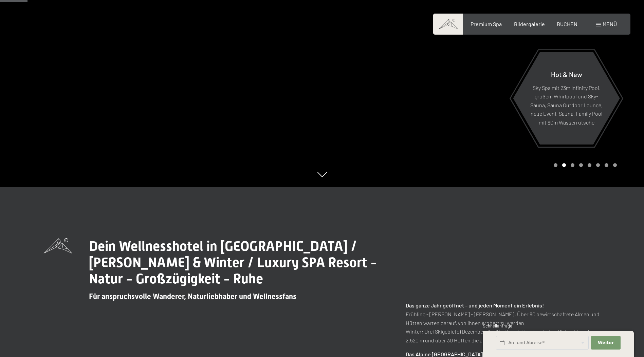 The width and height of the screenshot is (644, 357). What do you see at coordinates (566, 24) in the screenshot?
I see `span: BUCHEN` at bounding box center [566, 24].